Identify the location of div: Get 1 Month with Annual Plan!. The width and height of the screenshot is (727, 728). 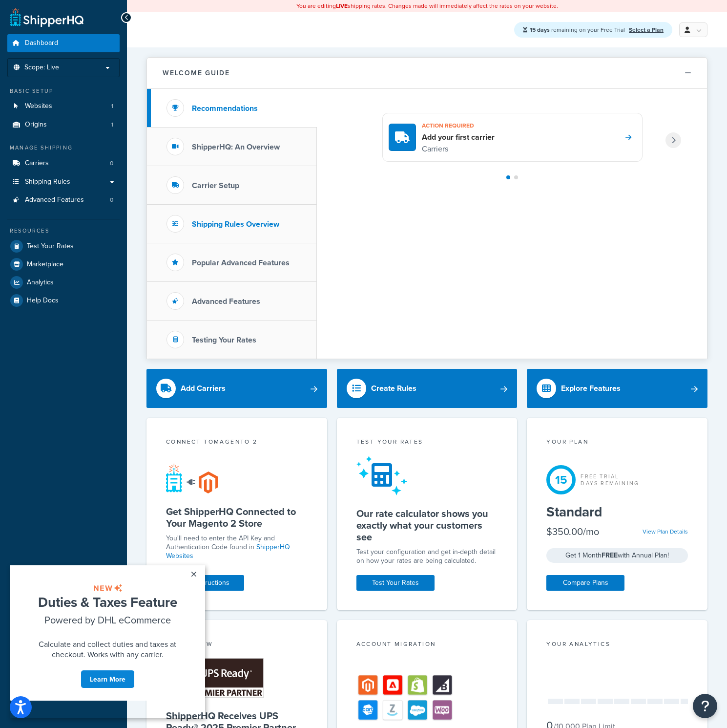
(618, 556).